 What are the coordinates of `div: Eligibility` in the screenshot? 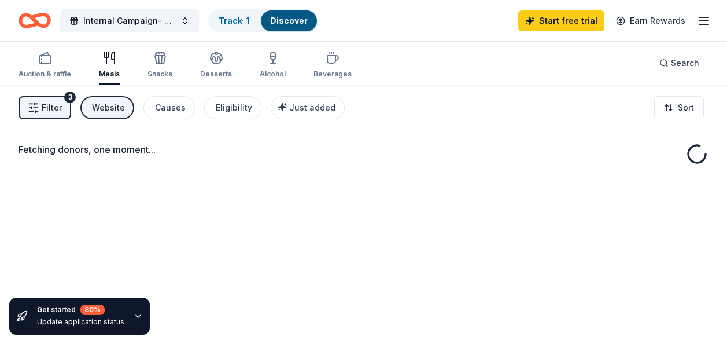 It's located at (234, 108).